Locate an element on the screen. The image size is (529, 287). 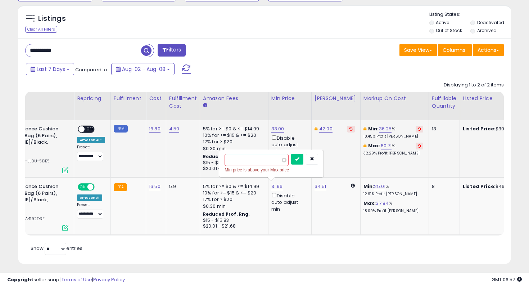
small: FBM is located at coordinates (121, 128).